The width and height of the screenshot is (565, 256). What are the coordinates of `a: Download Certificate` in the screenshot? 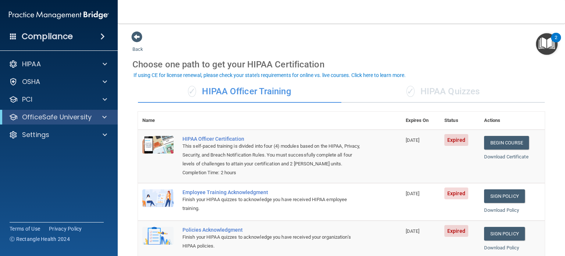 It's located at (506, 156).